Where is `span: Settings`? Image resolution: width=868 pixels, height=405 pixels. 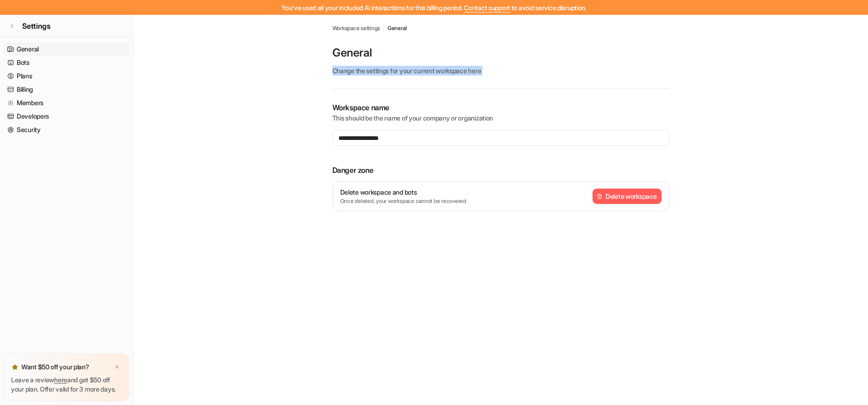 span: Settings is located at coordinates (36, 26).